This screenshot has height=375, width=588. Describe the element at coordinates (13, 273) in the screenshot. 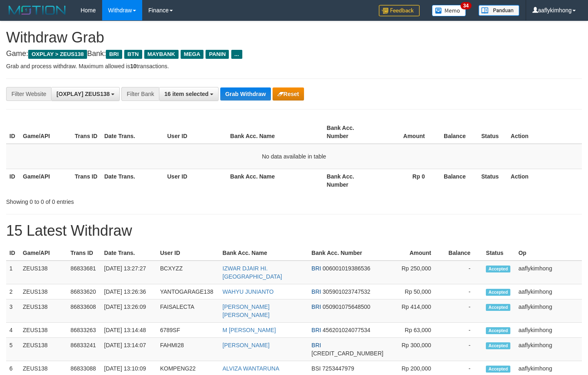

I see `td: 1` at that location.